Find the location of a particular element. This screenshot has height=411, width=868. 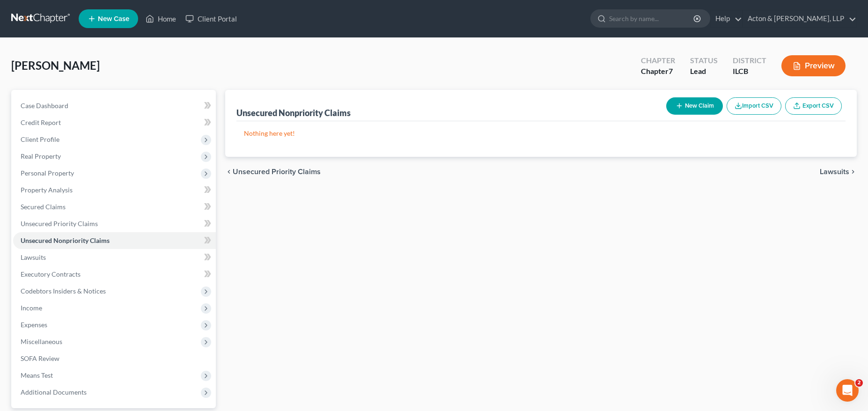

input: Search by name... is located at coordinates (652, 18).